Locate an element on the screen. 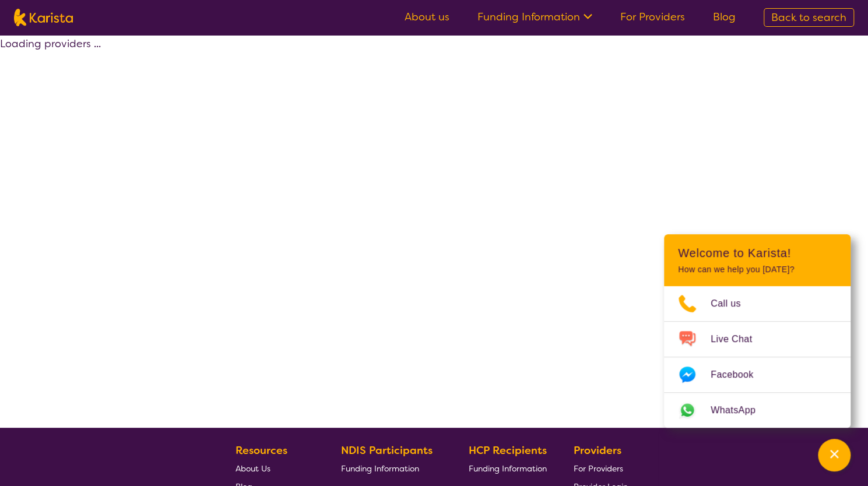 The height and width of the screenshot is (486, 868). b: Providers is located at coordinates (597, 450).